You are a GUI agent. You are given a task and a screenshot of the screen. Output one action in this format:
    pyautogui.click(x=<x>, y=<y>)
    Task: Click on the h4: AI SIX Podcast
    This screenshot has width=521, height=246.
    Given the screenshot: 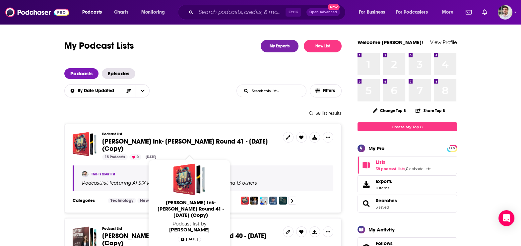 What is the action you would take?
    pyautogui.click(x=149, y=183)
    